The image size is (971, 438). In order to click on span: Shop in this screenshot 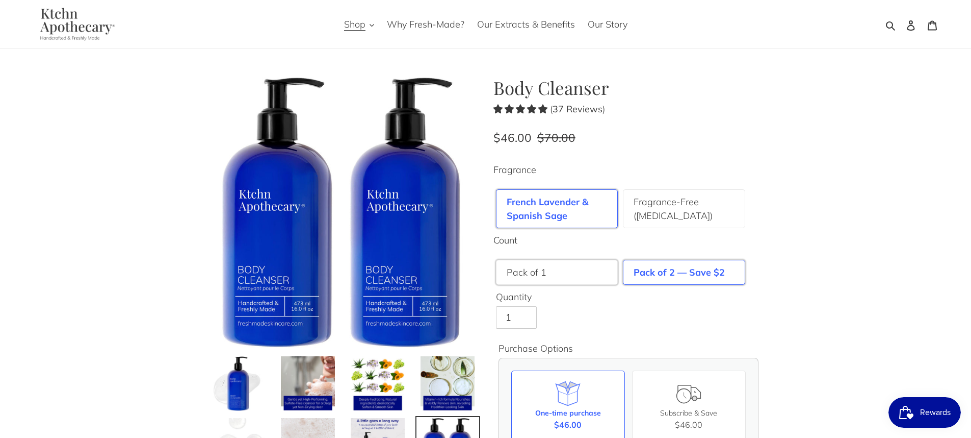, I will do `click(355, 24)`.